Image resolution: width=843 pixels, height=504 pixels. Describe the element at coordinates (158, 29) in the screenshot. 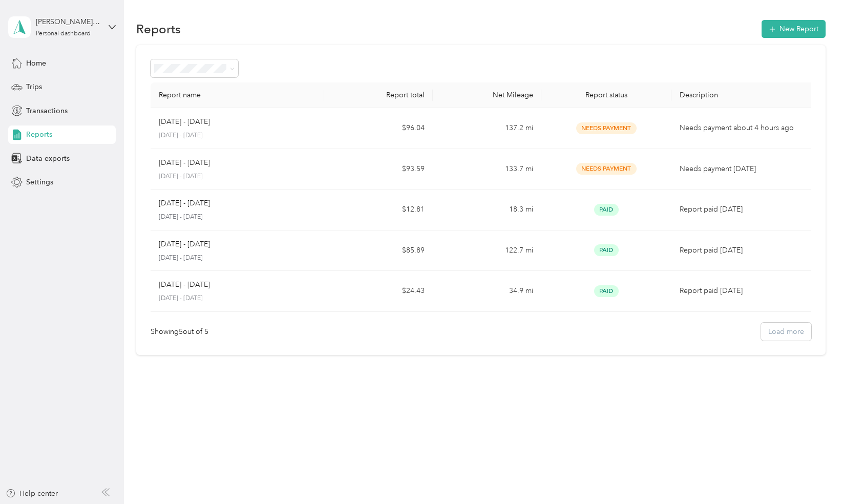

I see `h1: Reports` at that location.